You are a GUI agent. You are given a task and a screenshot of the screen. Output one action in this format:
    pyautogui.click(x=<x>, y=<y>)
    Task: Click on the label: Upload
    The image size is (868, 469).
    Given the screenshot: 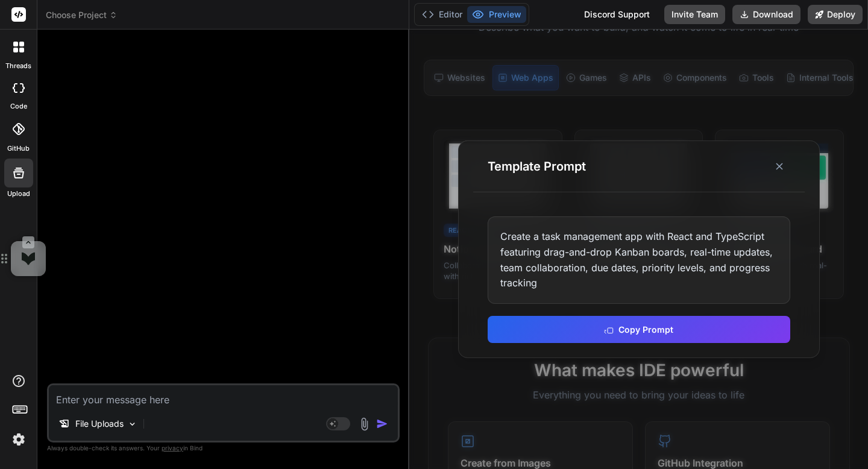 What is the action you would take?
    pyautogui.click(x=19, y=193)
    